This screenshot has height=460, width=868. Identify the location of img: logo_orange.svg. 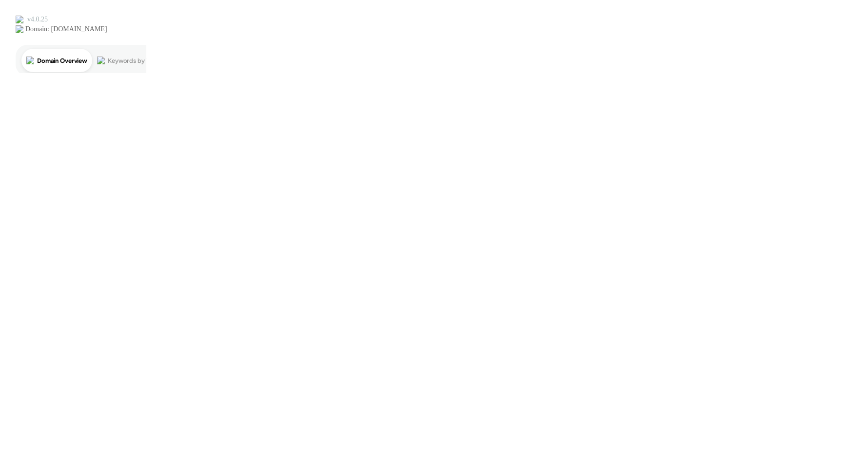
(19, 19).